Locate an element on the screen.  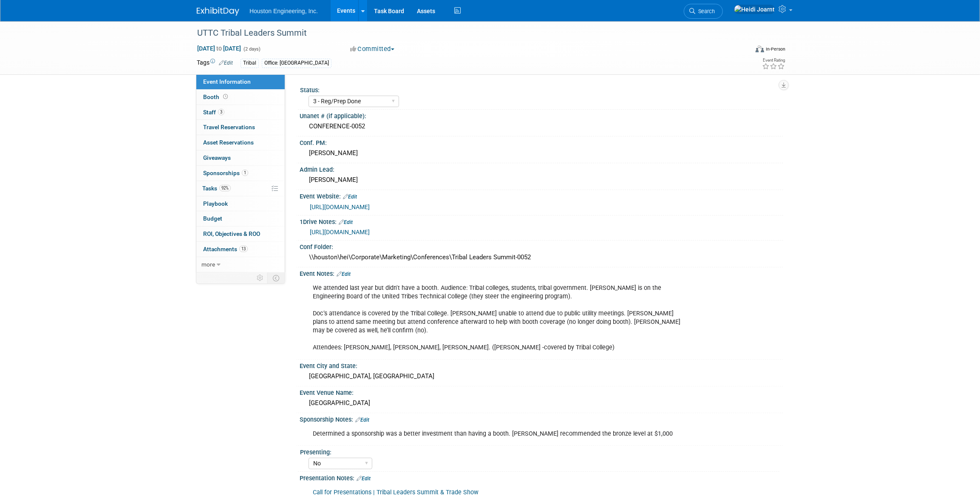
img: Heidi Joarnt is located at coordinates (754, 9).